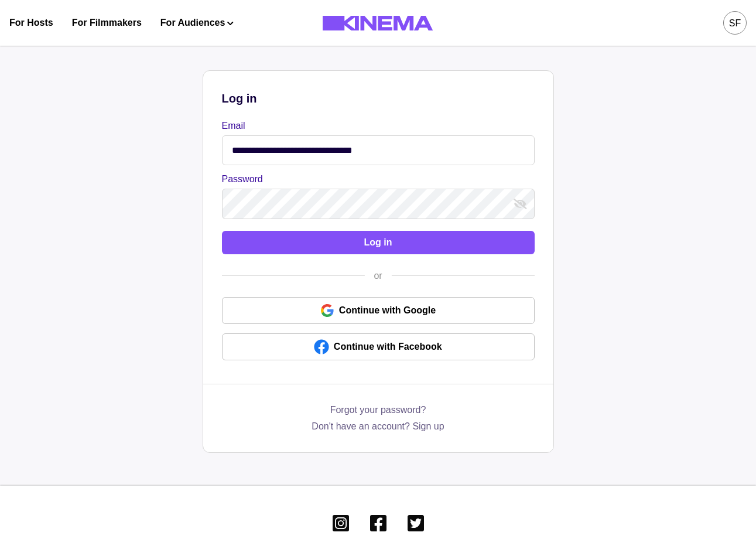  Describe the element at coordinates (375, 179) in the screenshot. I see `label: Password` at that location.